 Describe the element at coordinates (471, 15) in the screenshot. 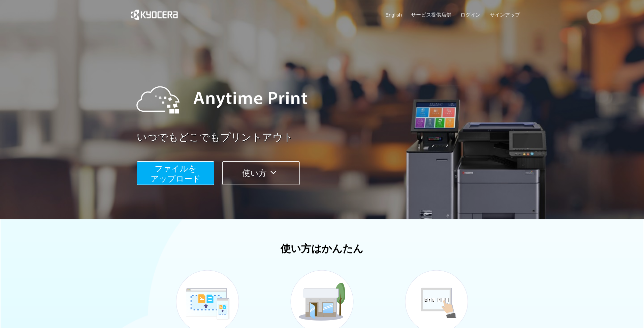

I see `a: ログイン` at that location.